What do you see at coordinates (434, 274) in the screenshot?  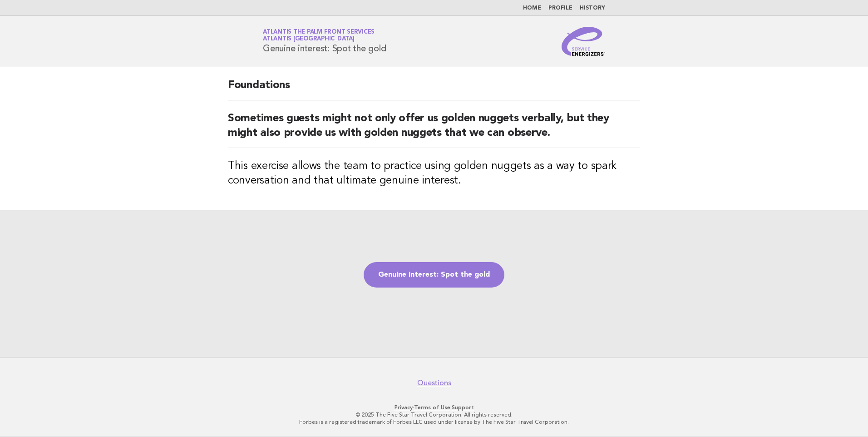 I see `a: Genuine interest: Spot the gold` at bounding box center [434, 274].